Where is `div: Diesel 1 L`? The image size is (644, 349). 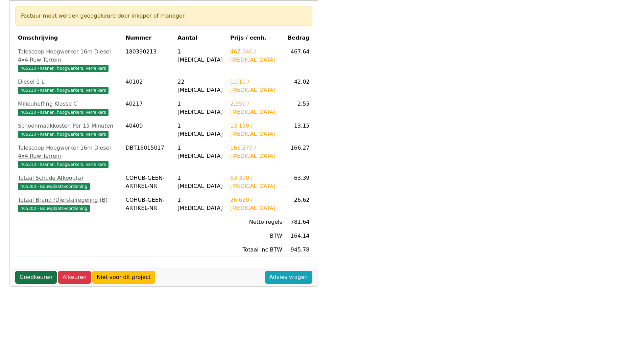 div: Diesel 1 L is located at coordinates (69, 82).